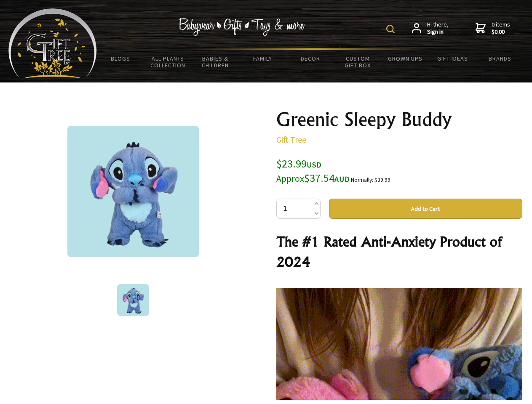  Describe the element at coordinates (399, 119) in the screenshot. I see `h1: Greenic Sleepy Buddy` at that location.